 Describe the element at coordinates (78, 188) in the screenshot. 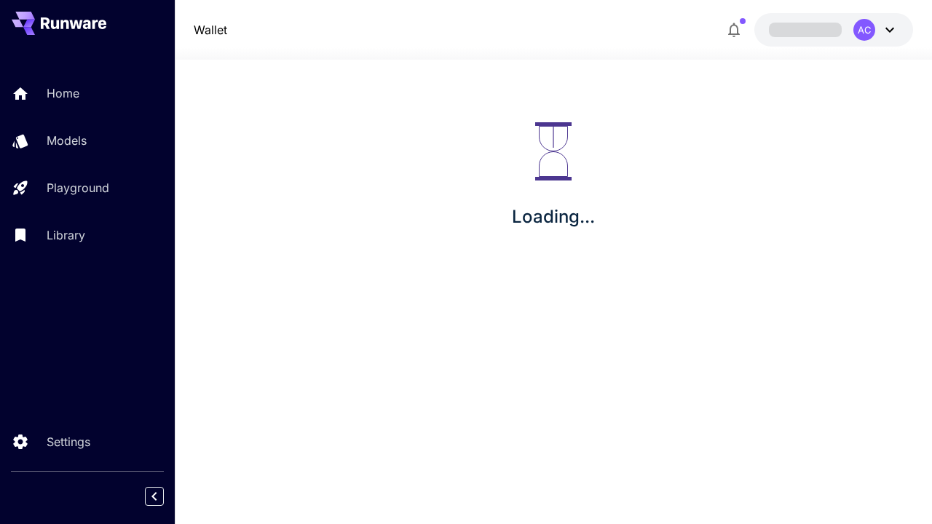

I see `p: Playground` at that location.